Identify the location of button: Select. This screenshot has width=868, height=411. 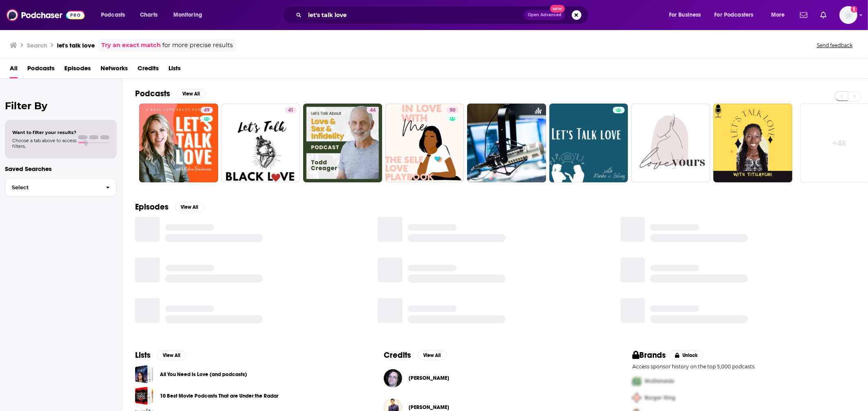
(61, 188).